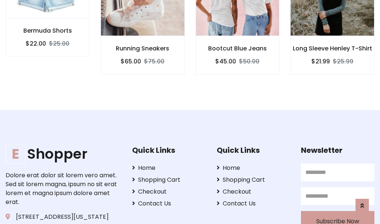  What do you see at coordinates (63, 154) in the screenshot?
I see `h1: Shopper` at bounding box center [63, 154].